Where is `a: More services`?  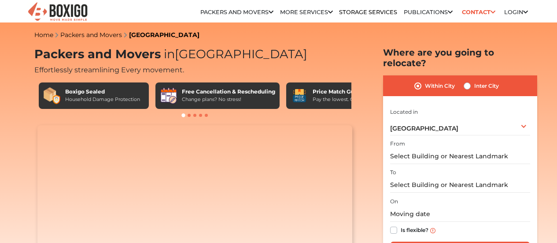 a: More services is located at coordinates (307, 12).